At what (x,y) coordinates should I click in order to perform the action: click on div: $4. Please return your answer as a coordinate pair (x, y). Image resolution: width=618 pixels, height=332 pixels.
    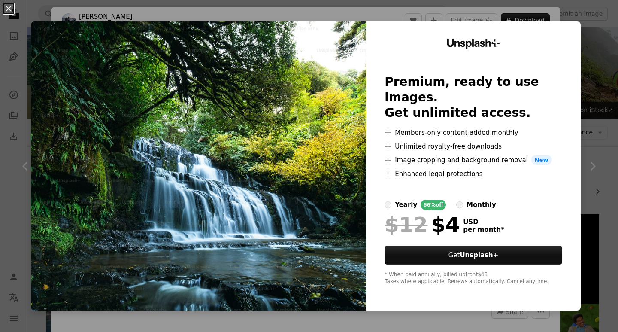
    Looking at the image, I should click on (422, 225).